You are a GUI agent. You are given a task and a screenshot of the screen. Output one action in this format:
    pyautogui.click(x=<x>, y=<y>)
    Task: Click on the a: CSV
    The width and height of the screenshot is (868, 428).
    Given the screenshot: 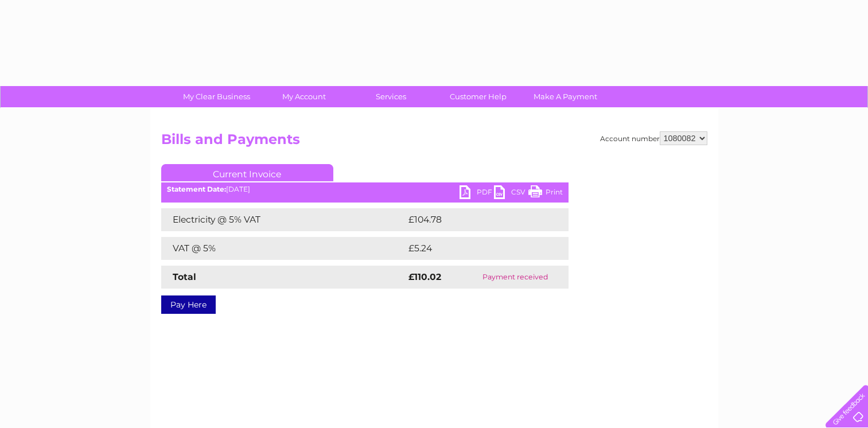 What is the action you would take?
    pyautogui.click(x=511, y=193)
    